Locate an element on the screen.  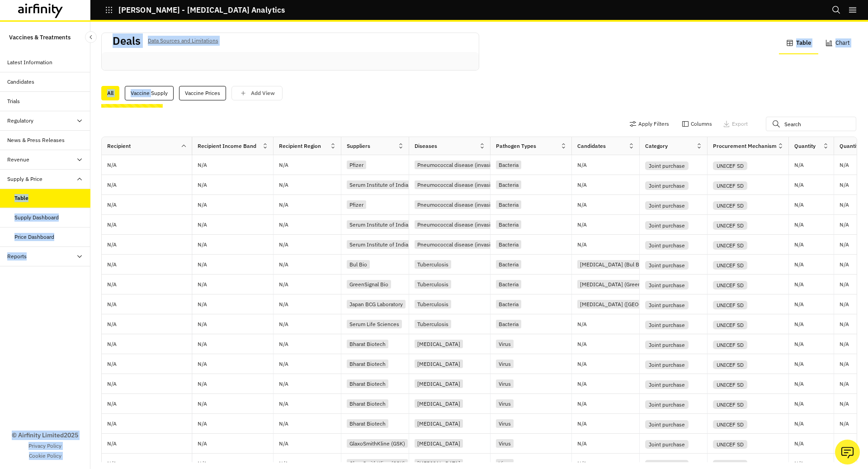
div: Bharat Biotech is located at coordinates (368, 364).